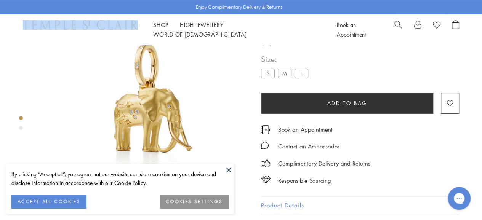  I want to click on button: Product Details, so click(360, 205).